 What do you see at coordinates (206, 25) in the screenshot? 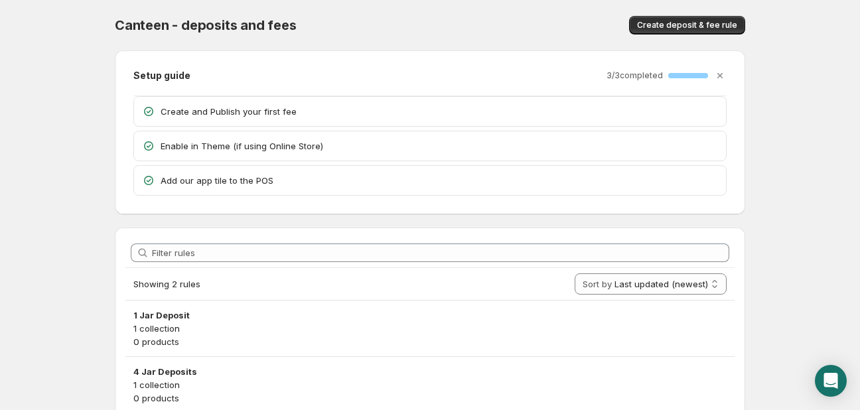
I see `span: Canteen - deposits and fees` at bounding box center [206, 25].